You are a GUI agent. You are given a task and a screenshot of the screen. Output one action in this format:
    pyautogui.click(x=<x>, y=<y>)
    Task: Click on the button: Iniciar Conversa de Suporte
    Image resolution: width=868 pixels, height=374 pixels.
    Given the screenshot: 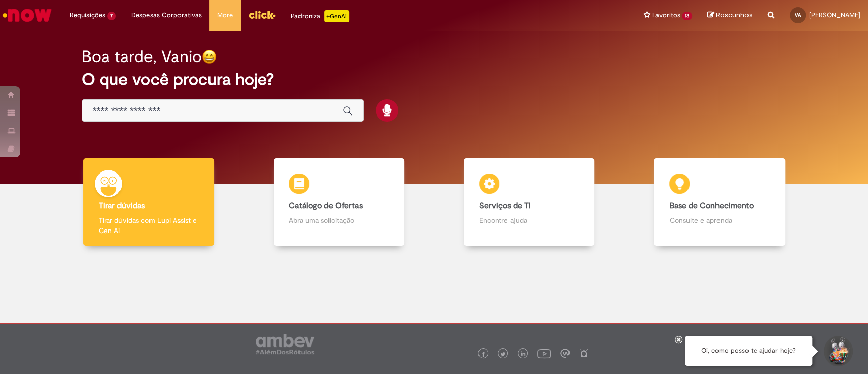 What is the action you would take?
    pyautogui.click(x=838, y=351)
    